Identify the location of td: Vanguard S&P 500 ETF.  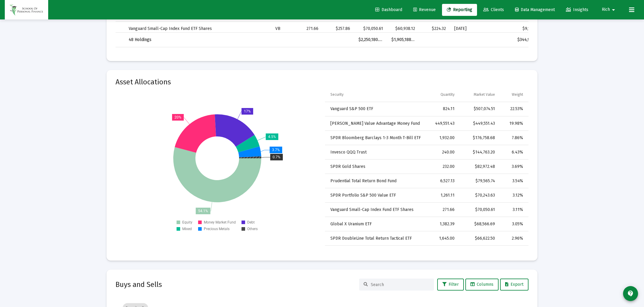
(376, 109).